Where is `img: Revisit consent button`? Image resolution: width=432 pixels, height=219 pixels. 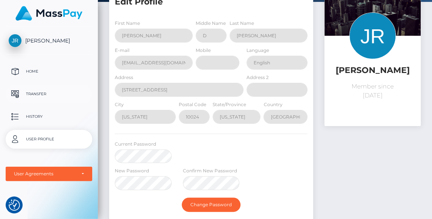 img: Revisit consent button is located at coordinates (14, 205).